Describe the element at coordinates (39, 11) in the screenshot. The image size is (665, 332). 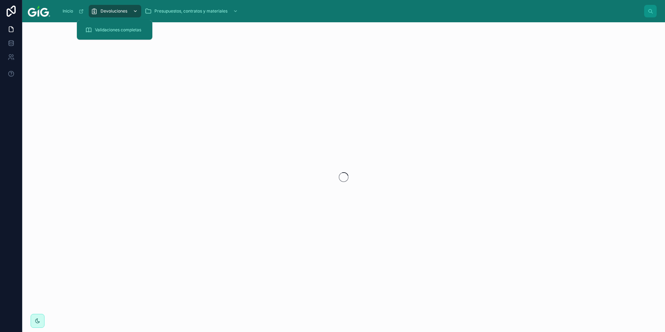
I see `img: App logo` at that location.